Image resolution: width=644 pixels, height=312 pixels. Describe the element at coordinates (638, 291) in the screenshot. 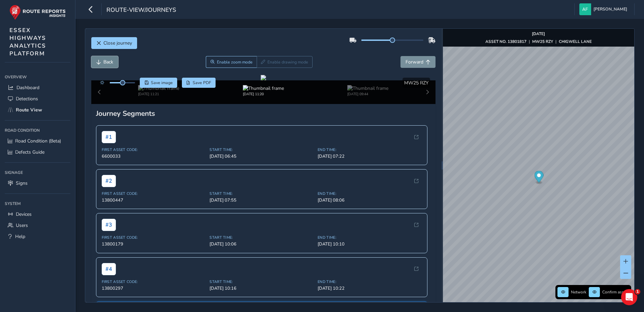

I see `span: 1` at that location.